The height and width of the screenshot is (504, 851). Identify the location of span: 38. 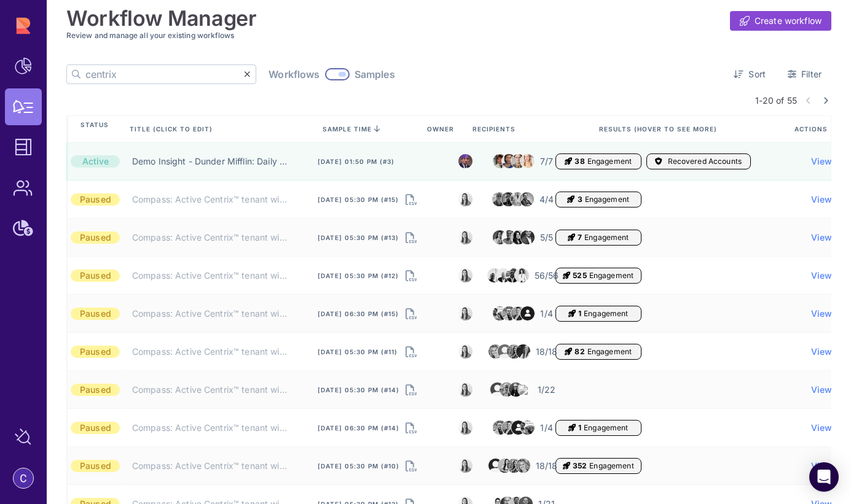
(579, 161).